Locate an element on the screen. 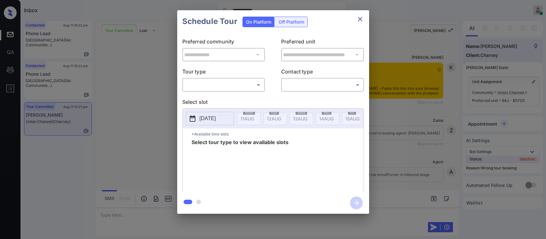 This screenshot has width=546, height=239. div: Off Platform is located at coordinates (292, 22).